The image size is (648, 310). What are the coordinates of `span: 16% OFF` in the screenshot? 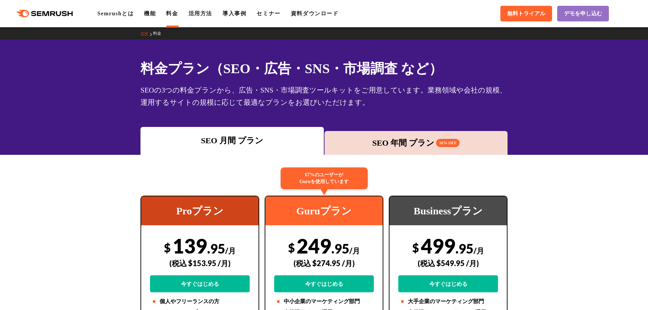 It's located at (448, 143).